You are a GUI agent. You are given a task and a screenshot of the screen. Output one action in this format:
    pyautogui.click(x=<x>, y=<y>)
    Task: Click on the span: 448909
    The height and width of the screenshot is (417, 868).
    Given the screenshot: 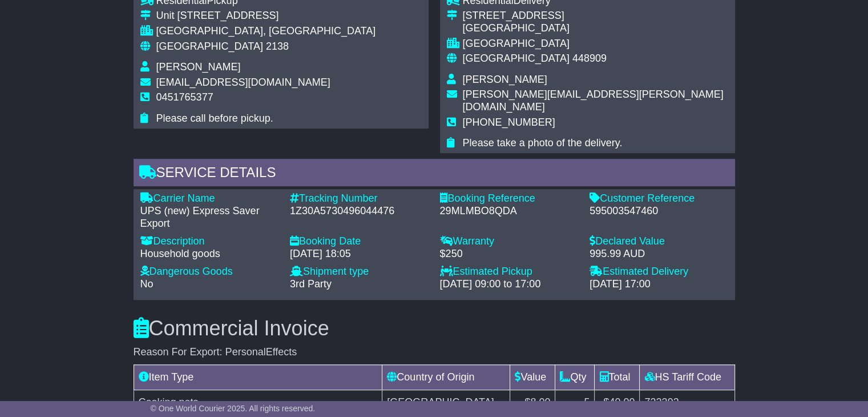 What is the action you would take?
    pyautogui.click(x=590, y=58)
    